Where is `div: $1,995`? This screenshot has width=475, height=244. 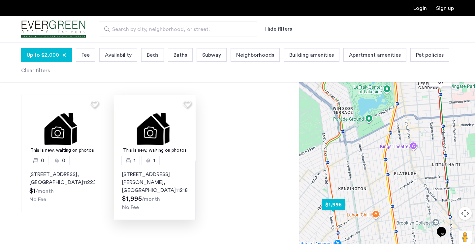 div: $1,995 is located at coordinates (333, 205).